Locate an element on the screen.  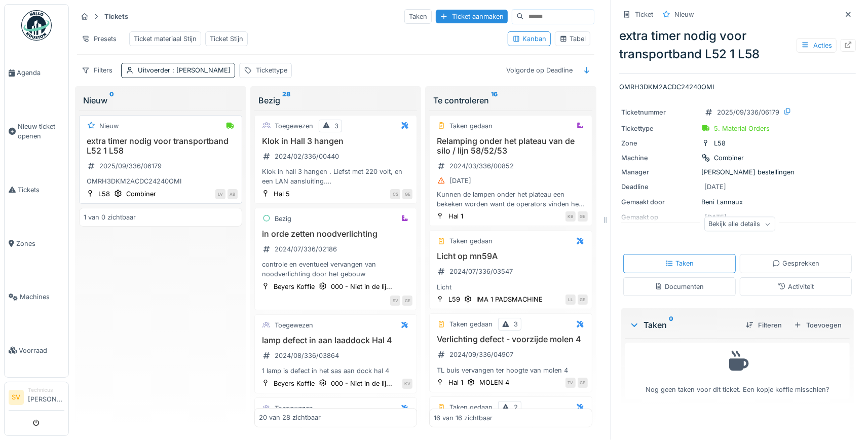
h3: extra timer nodig voor transportband L52 1 L58 is located at coordinates (161, 146).